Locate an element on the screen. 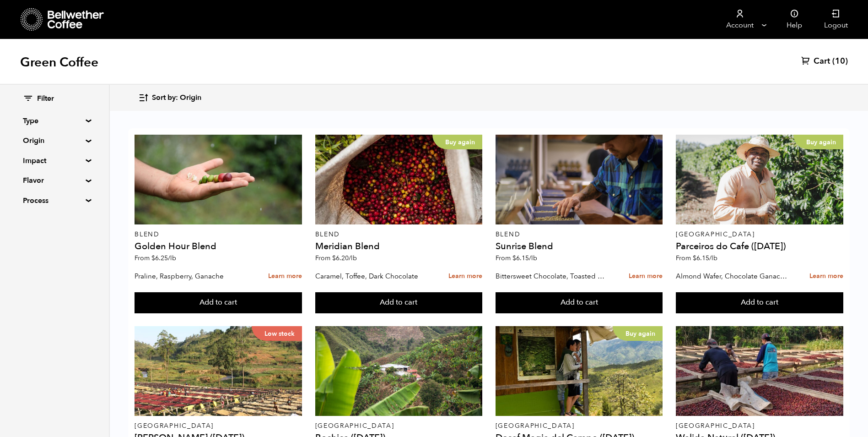 Image resolution: width=868 pixels, height=437 pixels. bdi: 6.25 is located at coordinates (164, 258).